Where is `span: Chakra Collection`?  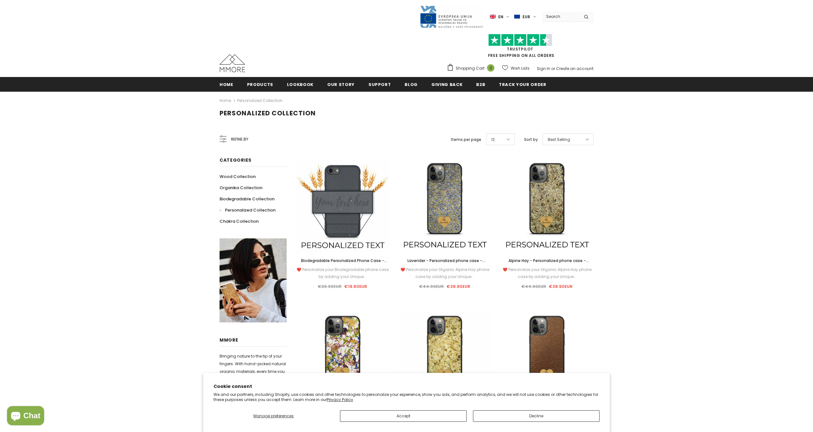
span: Chakra Collection is located at coordinates (239, 221).